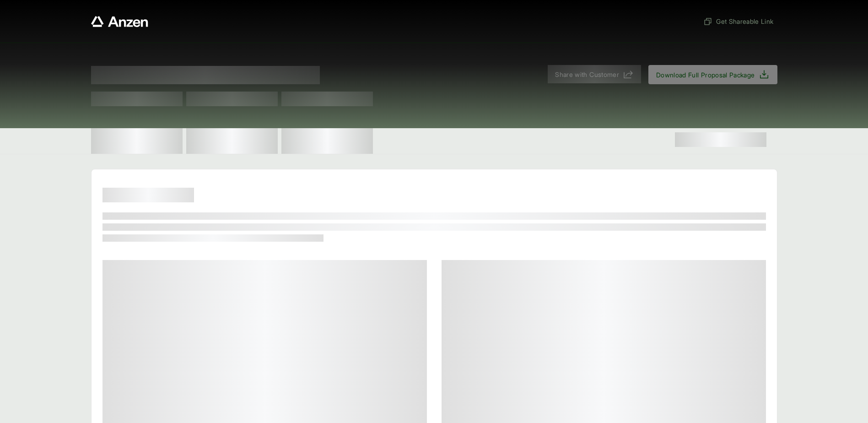 The height and width of the screenshot is (423, 868). Describe the element at coordinates (738, 21) in the screenshot. I see `span: Get Shareable Link` at that location.